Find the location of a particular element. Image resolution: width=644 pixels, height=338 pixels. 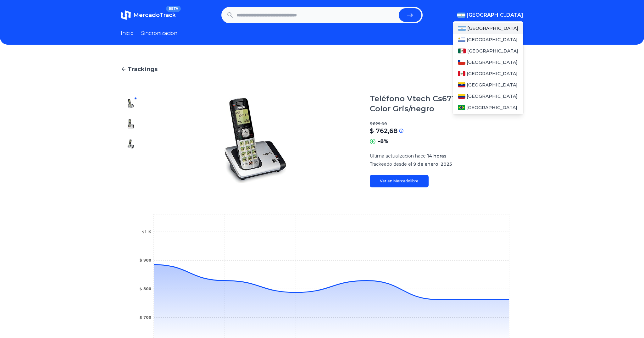

tspan: $1 K is located at coordinates (146, 232).